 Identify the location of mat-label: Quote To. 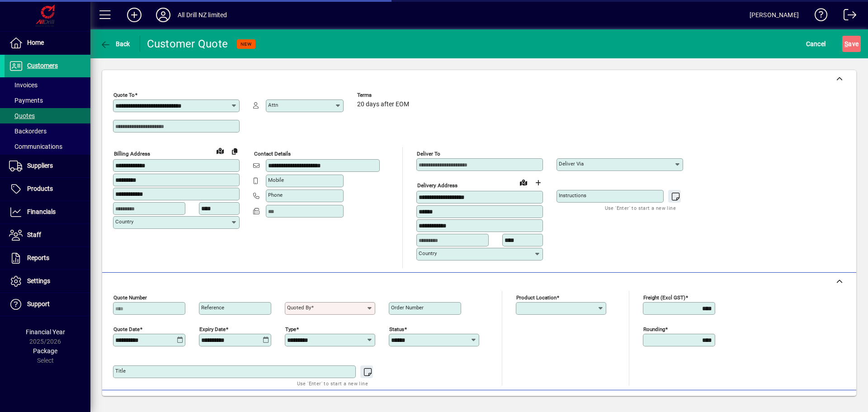
(124, 95).